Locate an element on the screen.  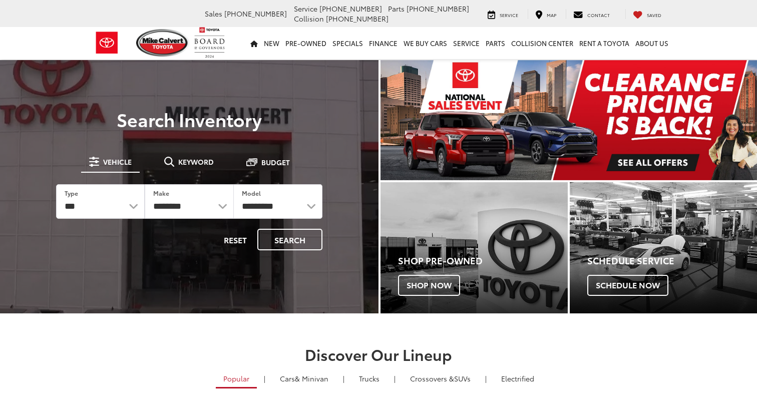
a: Shop Pre-Owned Shop Now is located at coordinates (474, 248).